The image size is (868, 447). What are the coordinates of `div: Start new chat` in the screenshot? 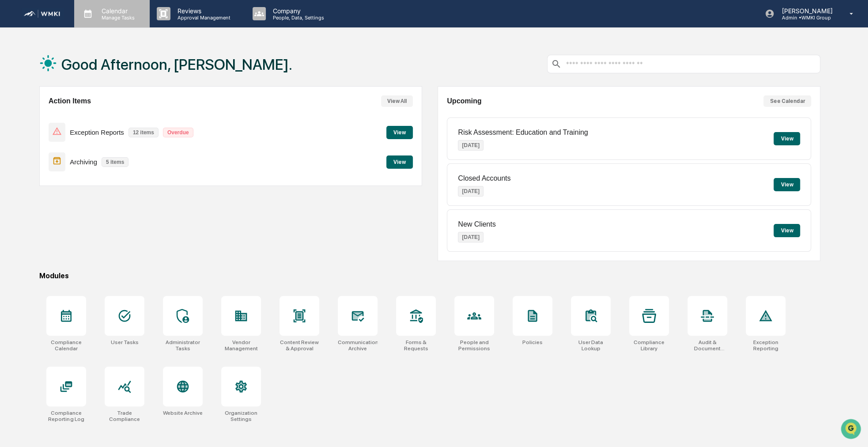 It's located at (92, 72).